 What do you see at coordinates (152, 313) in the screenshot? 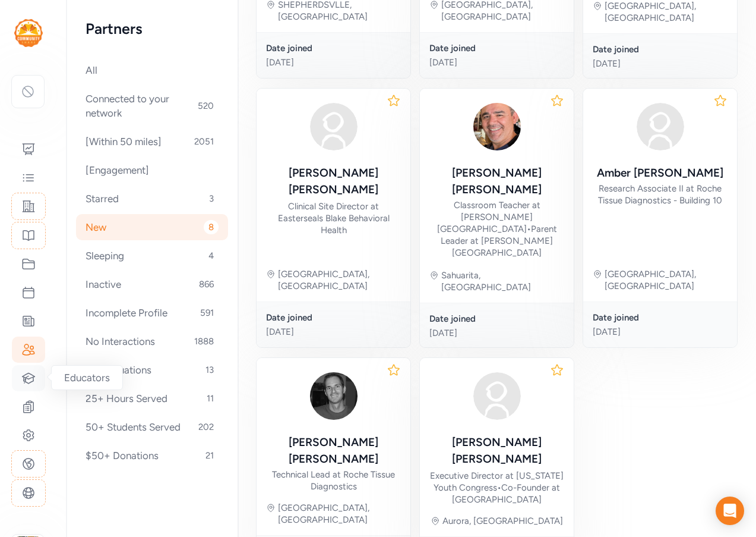
I see `div: Incomplete Profile` at bounding box center [152, 313].